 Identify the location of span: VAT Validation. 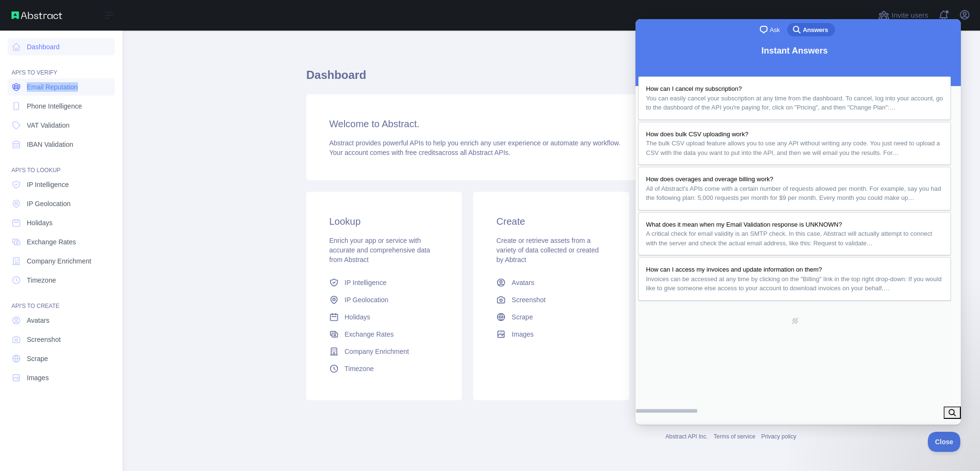
(48, 125).